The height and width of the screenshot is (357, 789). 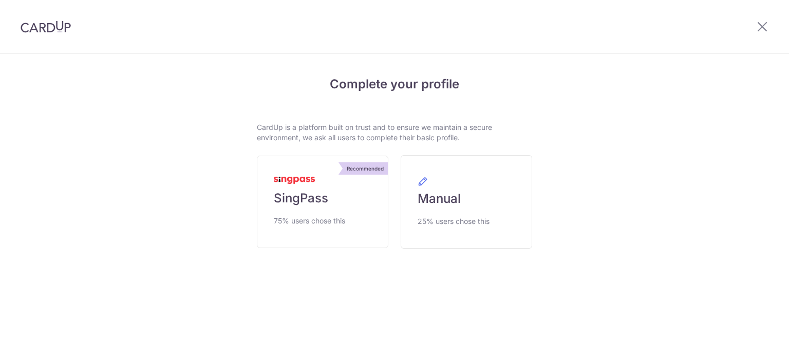 What do you see at coordinates (395, 133) in the screenshot?
I see `p: CardUp is a platform built on trust and to ensure we maintain a secure environment, we ask all us...` at bounding box center [395, 133].